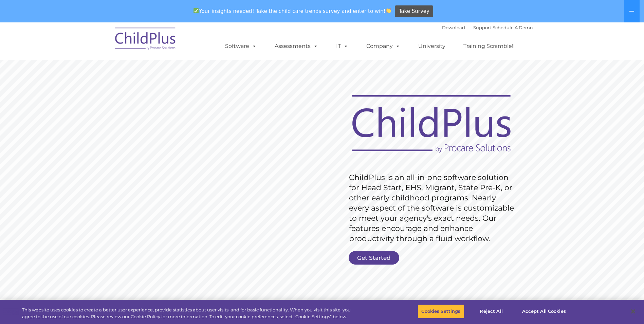 This screenshot has height=324, width=644. What do you see at coordinates (414, 11) in the screenshot?
I see `span: Take Survey` at bounding box center [414, 11].